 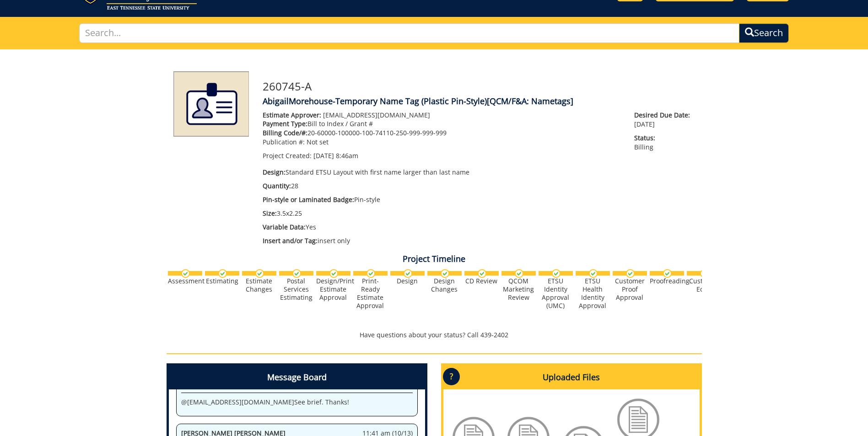 I want to click on div: ETSU Health Identity Approval, so click(x=592, y=293).